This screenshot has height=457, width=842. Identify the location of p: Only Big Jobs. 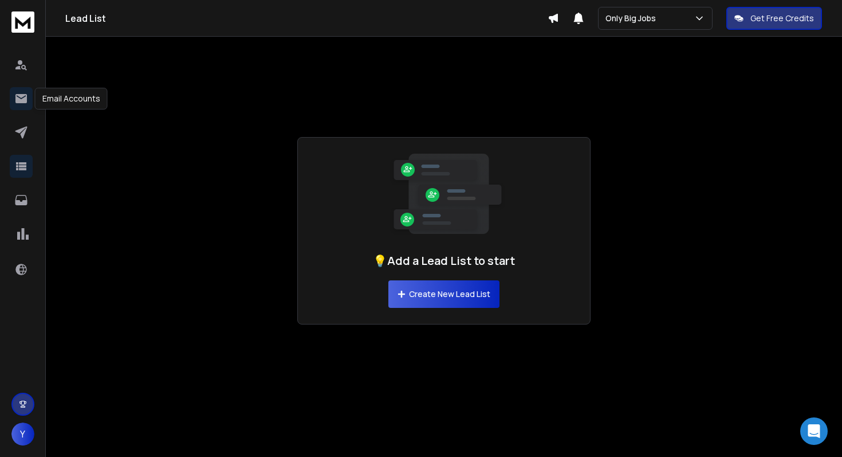
(633, 18).